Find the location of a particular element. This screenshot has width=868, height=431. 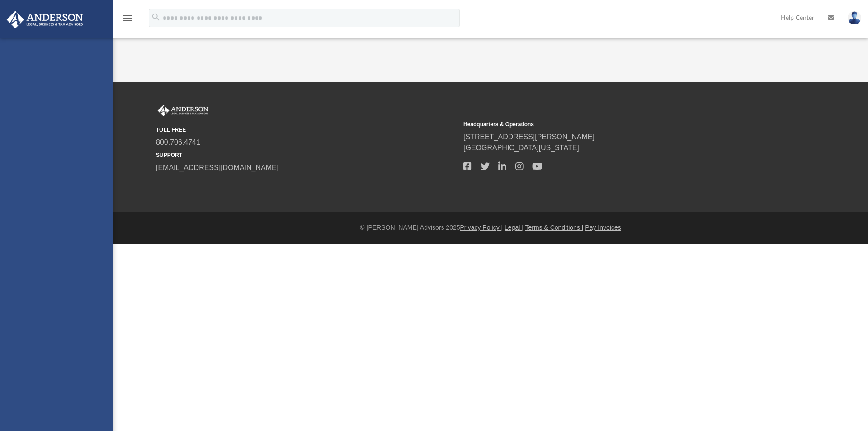

i: menu is located at coordinates (127, 18).